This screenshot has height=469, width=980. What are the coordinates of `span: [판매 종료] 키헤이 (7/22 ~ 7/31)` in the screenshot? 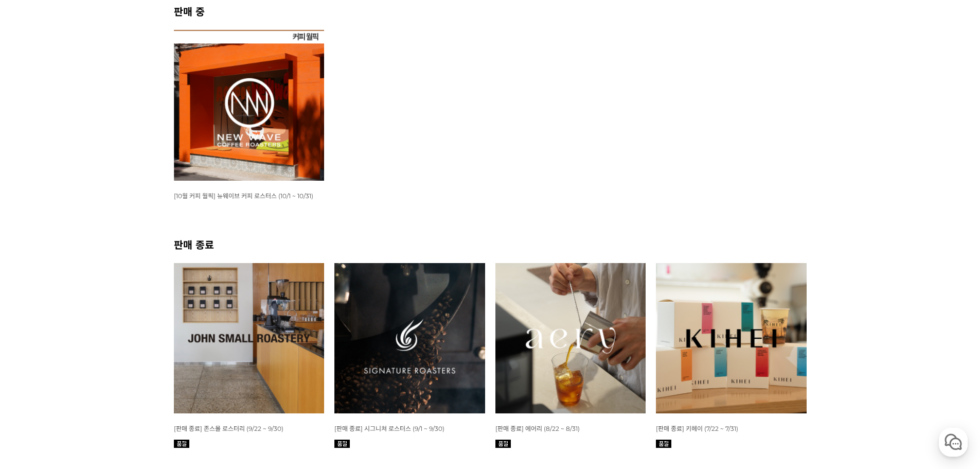 It's located at (697, 428).